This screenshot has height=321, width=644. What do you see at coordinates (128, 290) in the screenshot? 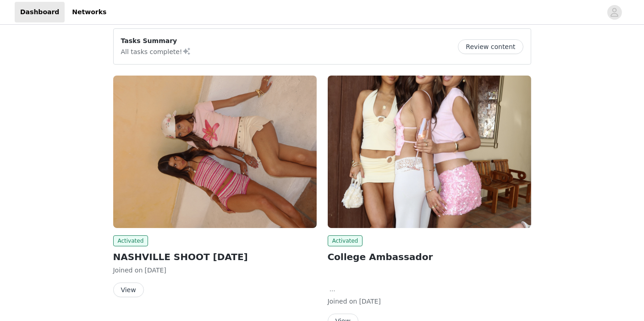
I see `a: View` at bounding box center [128, 290].